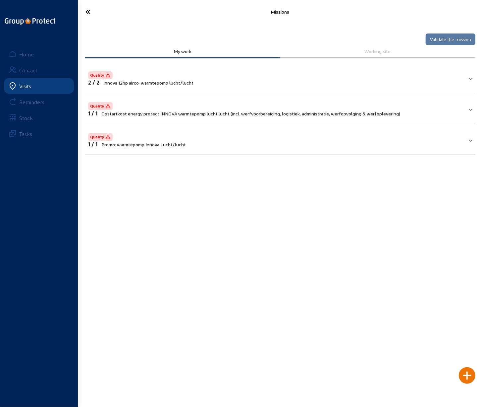 This screenshot has width=484, height=407. What do you see at coordinates (251, 113) in the screenshot?
I see `span: Opstartkost energy protect INNOVA warmtepomp lucht lucht (incl. werfvoorbereiding, logistiek, adm...` at bounding box center [251, 113].